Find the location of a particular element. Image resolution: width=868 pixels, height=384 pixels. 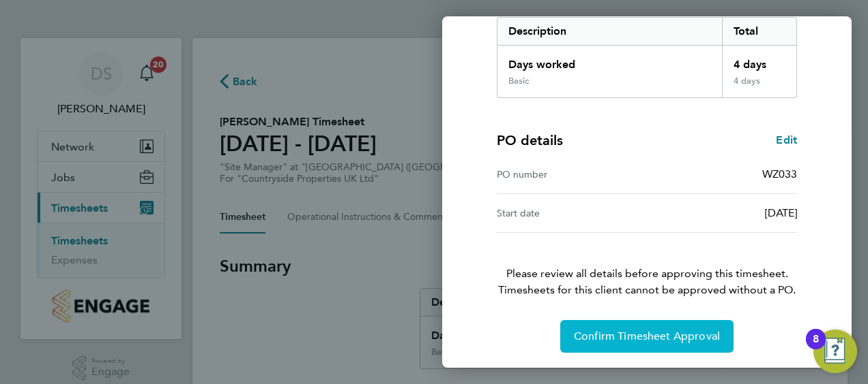

div: Basic is located at coordinates (519, 81).